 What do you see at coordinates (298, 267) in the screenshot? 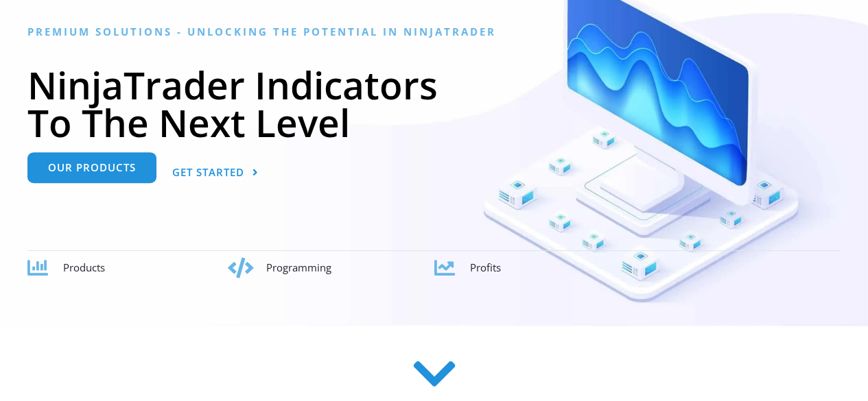
I see `span: Programming` at bounding box center [298, 267].